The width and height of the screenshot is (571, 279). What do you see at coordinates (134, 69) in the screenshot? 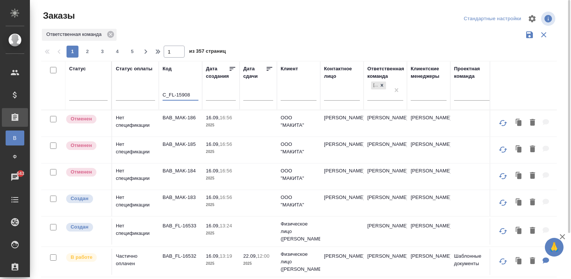
I see `div: Статус оплаты` at bounding box center [134, 69].